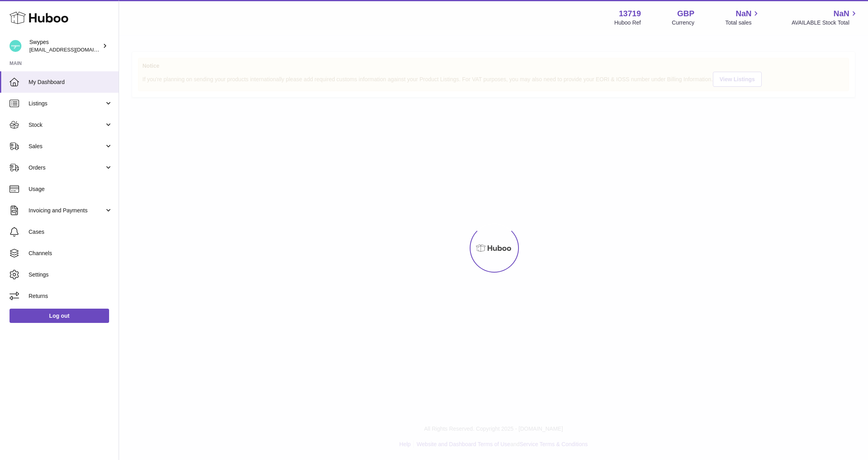 The width and height of the screenshot is (868, 460). I want to click on span: Cases, so click(71, 232).